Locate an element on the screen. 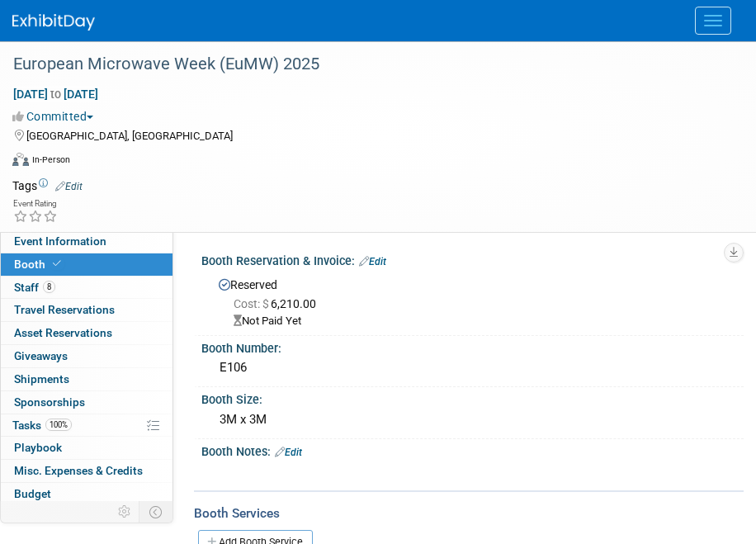 This screenshot has width=756, height=544. div: Booth Number: is located at coordinates (473, 346).